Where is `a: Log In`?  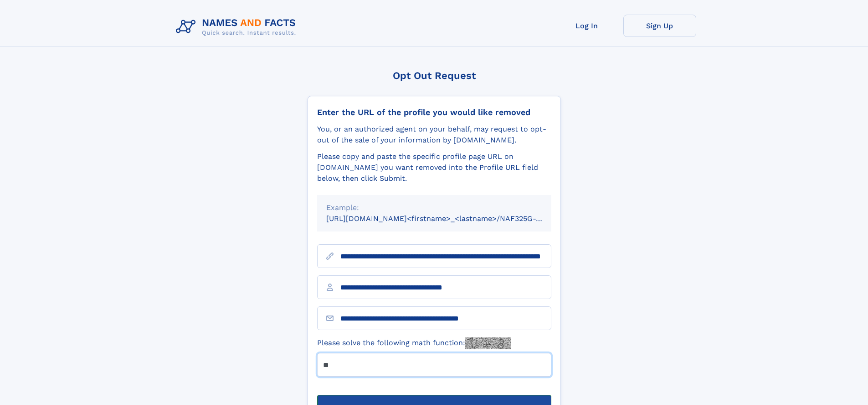 a: Log In is located at coordinates (587, 26).